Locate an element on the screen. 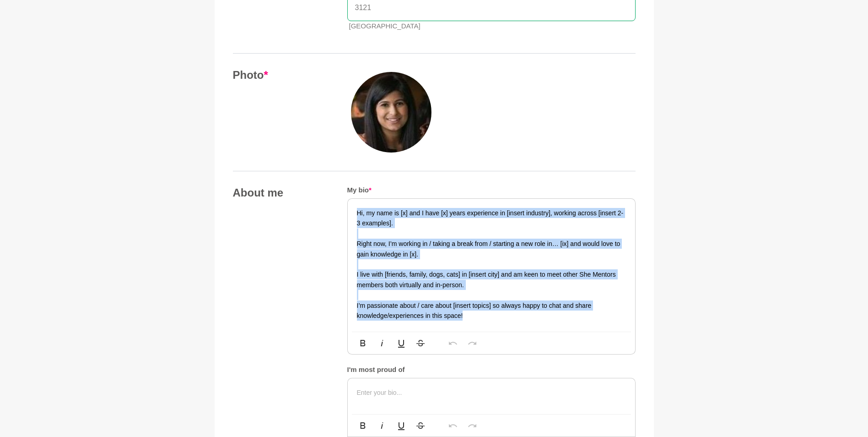 The height and width of the screenshot is (437, 868). h5: I'm most proud of is located at coordinates (491, 369).